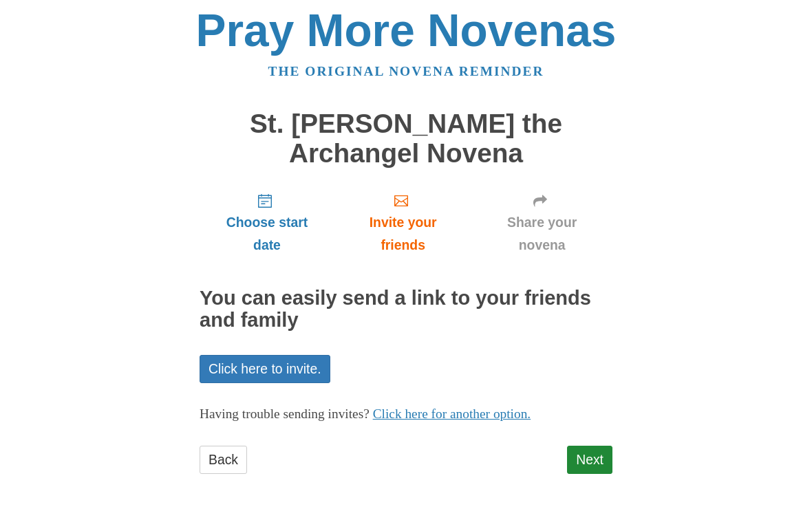 The width and height of the screenshot is (812, 509). Describe the element at coordinates (452, 414) in the screenshot. I see `a: Click here for another option.` at that location.